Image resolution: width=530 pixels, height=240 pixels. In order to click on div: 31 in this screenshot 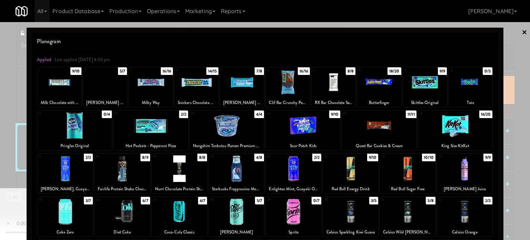, I will do `click(395, 200)`.